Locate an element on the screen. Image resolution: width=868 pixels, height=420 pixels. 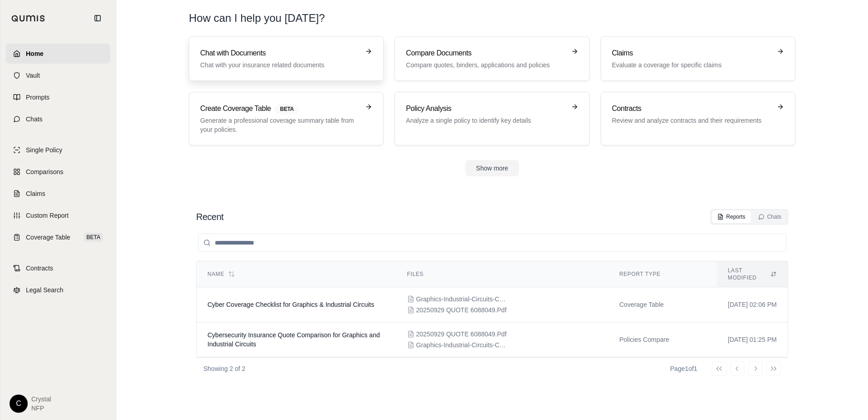
p: Chat with your insurance related documents is located at coordinates (280, 65).